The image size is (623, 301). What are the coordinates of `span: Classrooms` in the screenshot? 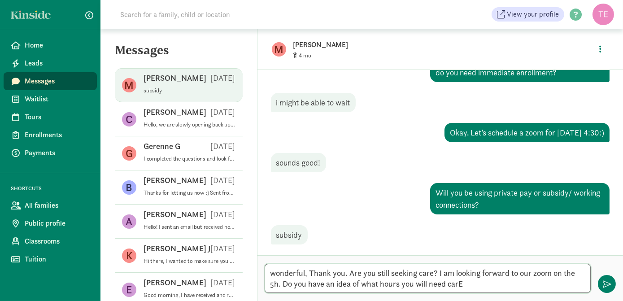 It's located at (57, 241).